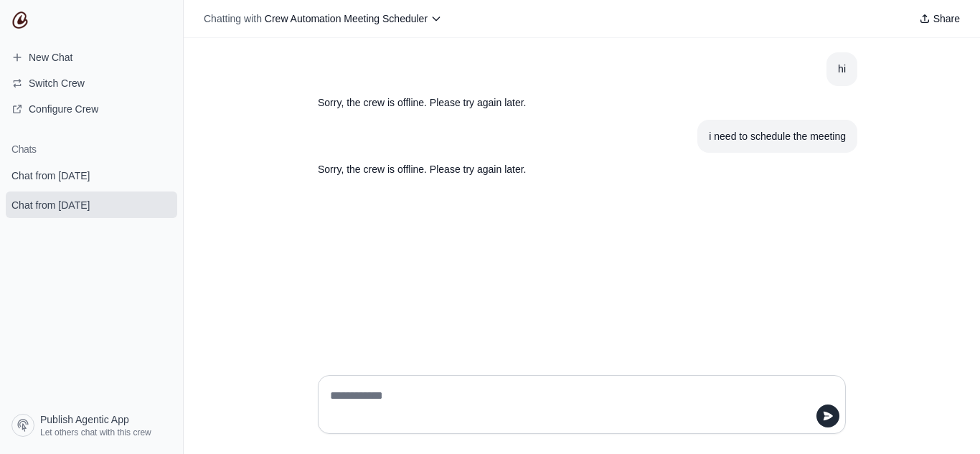 The image size is (980, 454). I want to click on button: Share, so click(939, 18).